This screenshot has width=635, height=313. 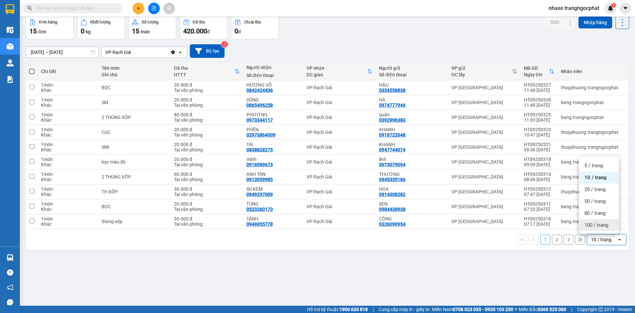 I want to click on div: HOA, so click(x=412, y=189).